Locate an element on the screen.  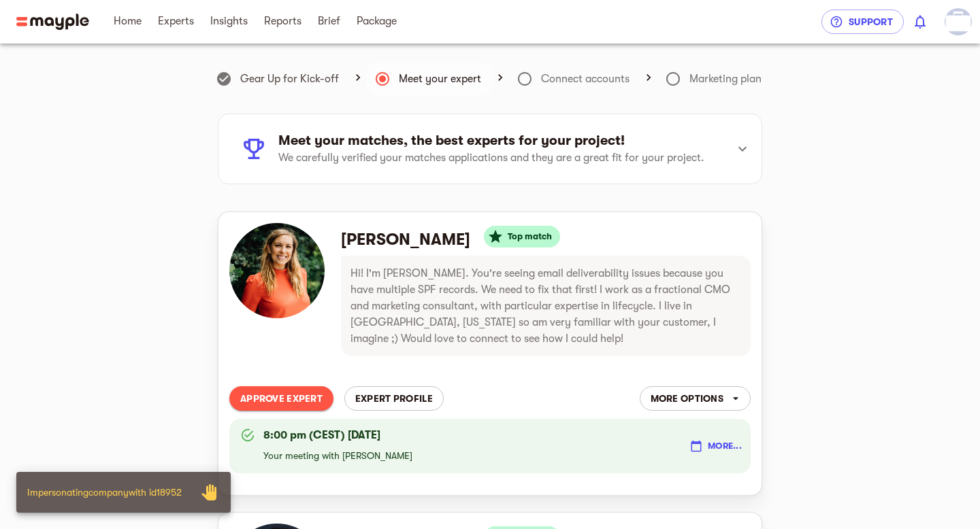
h6: Connect accounts is located at coordinates (585, 79).